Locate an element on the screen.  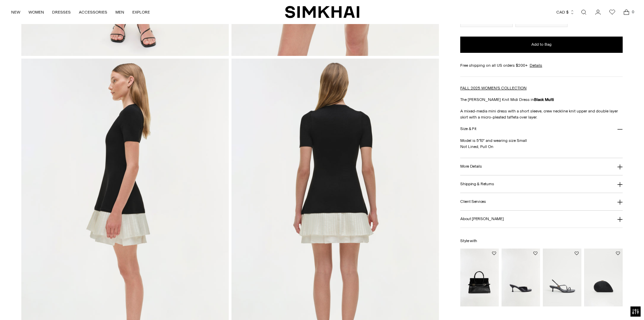
button: Add to Bag is located at coordinates (541, 45).